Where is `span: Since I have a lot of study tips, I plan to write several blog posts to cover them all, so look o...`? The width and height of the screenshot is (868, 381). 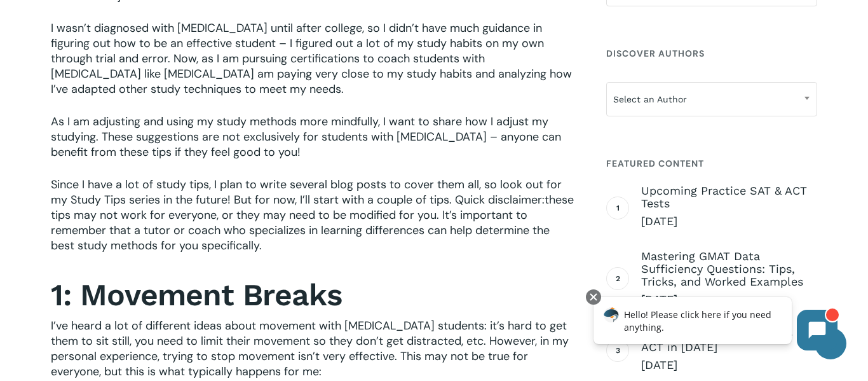
span: Since I have a lot of study tips, I plan to write several blog posts to cover them all, so look o... is located at coordinates (307, 192).